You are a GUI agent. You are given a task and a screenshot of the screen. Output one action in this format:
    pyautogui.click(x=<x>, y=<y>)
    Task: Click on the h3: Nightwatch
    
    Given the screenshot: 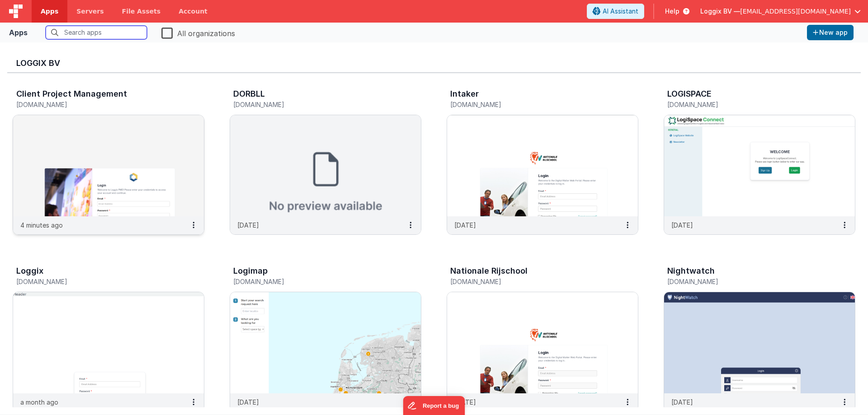 What is the action you would take?
    pyautogui.click(x=690, y=271)
    